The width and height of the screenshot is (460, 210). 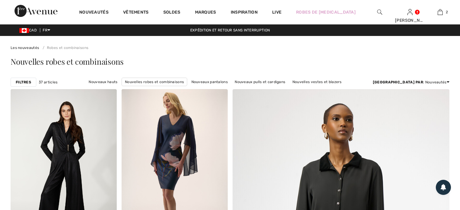 What do you see at coordinates (103, 82) in the screenshot?
I see `a: Nouveaux hauts` at bounding box center [103, 82].